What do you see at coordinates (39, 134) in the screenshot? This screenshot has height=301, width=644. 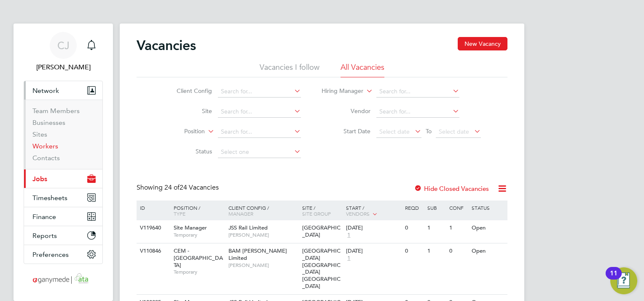 I see `a: Sites` at bounding box center [39, 134].